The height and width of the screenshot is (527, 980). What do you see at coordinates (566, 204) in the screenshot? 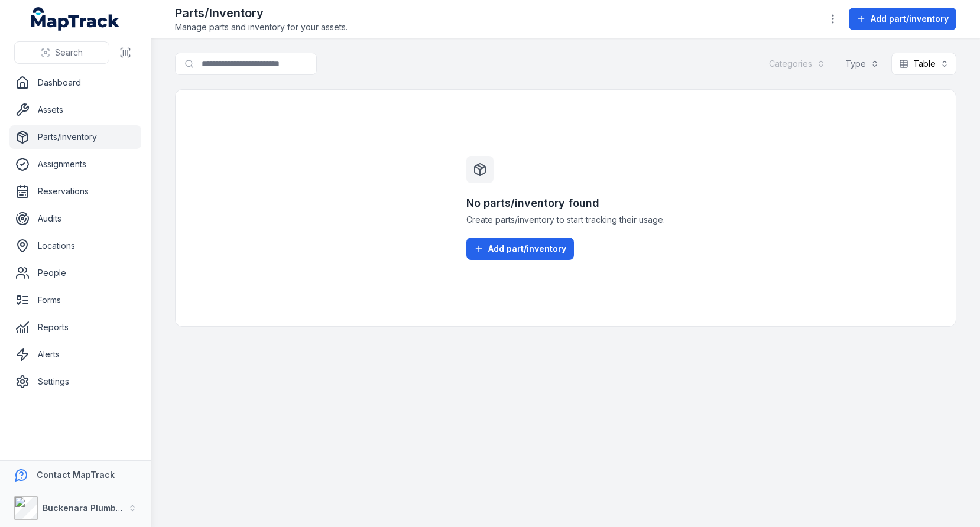
I see `h3: No parts/inventory found` at bounding box center [566, 204].